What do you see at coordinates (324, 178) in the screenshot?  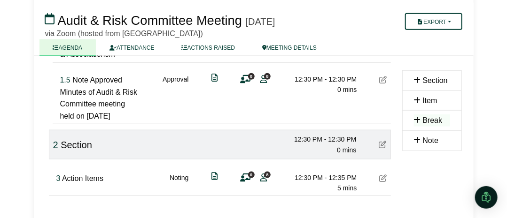 I see `div: 12:30 PM - 12:35 PM` at bounding box center [324, 178].